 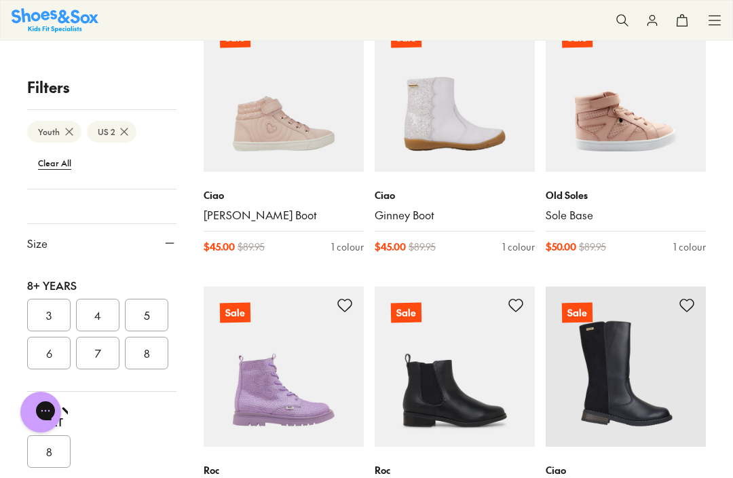 I want to click on span: $ 50.00, so click(x=561, y=246).